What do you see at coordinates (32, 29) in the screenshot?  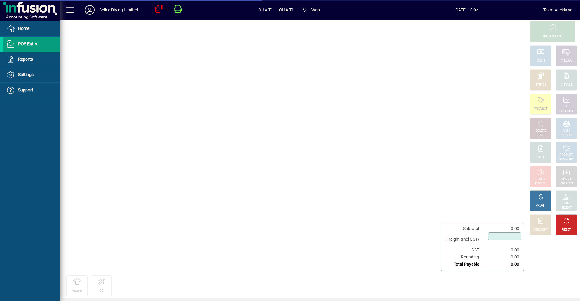 I see `a: Home` at bounding box center [32, 29].